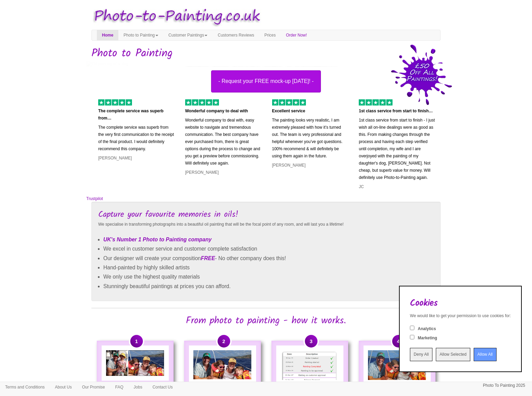  Describe the element at coordinates (136, 138) in the screenshot. I see `p: The complete service was superb from the very first communication to the receipt of the final pro...` at that location.